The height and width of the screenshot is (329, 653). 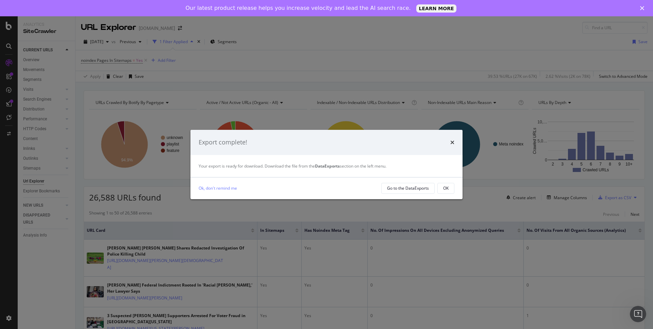 I want to click on div: Go to the DataExports, so click(x=408, y=188).